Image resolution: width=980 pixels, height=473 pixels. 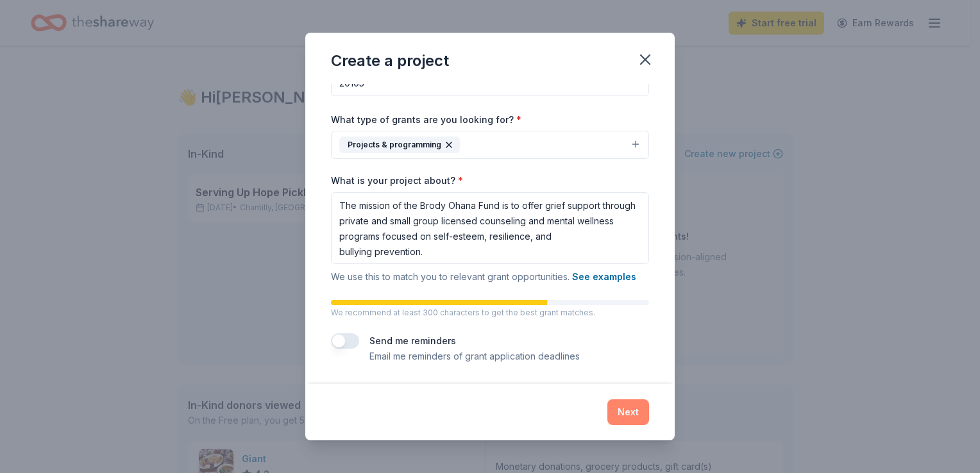 I want to click on span: We use this to match you to relevant grant opportunities., so click(x=483, y=276).